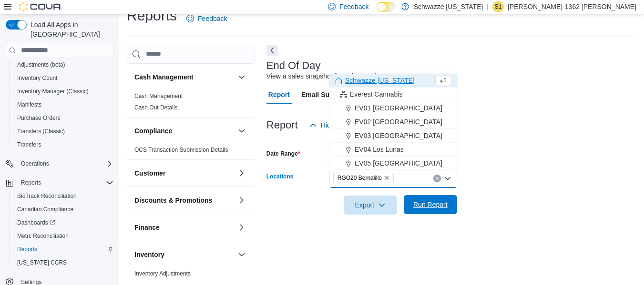 This screenshot has height=285, width=644. What do you see at coordinates (173, 200) in the screenshot?
I see `h3: Discounts & Promotions` at bounding box center [173, 200].